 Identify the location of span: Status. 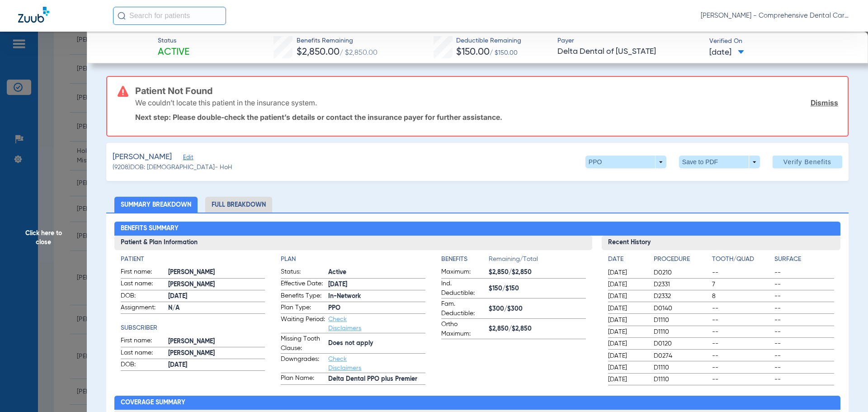
(173, 41).